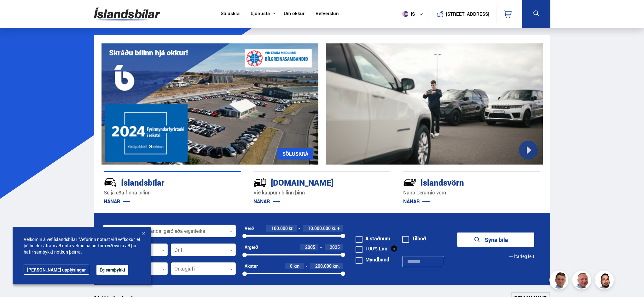 This screenshot has height=297, width=644. Describe the element at coordinates (371, 249) in the screenshot. I see `label: 100% Lán` at that location.